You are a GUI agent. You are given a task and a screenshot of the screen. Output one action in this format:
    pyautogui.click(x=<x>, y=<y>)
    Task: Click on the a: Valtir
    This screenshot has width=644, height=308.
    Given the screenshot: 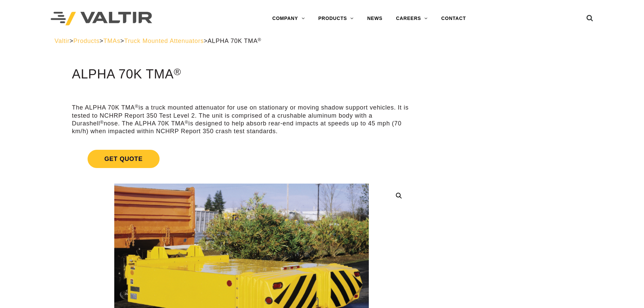 What is the action you would take?
    pyautogui.click(x=62, y=41)
    